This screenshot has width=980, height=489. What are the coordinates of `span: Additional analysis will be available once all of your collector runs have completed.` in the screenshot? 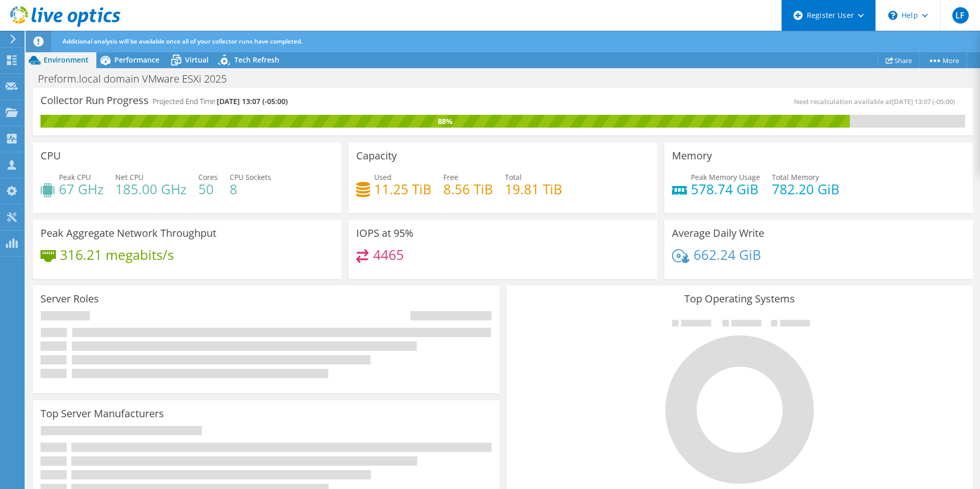 It's located at (182, 41).